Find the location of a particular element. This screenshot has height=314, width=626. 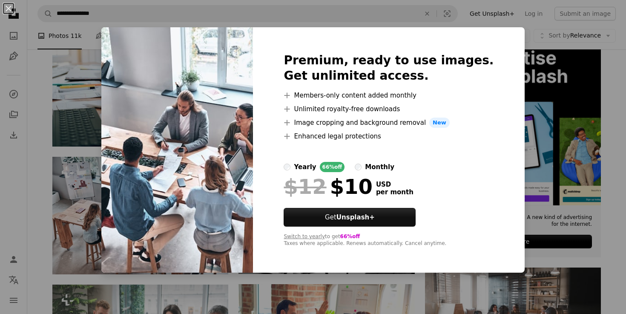

span: $12 is located at coordinates (305, 186).